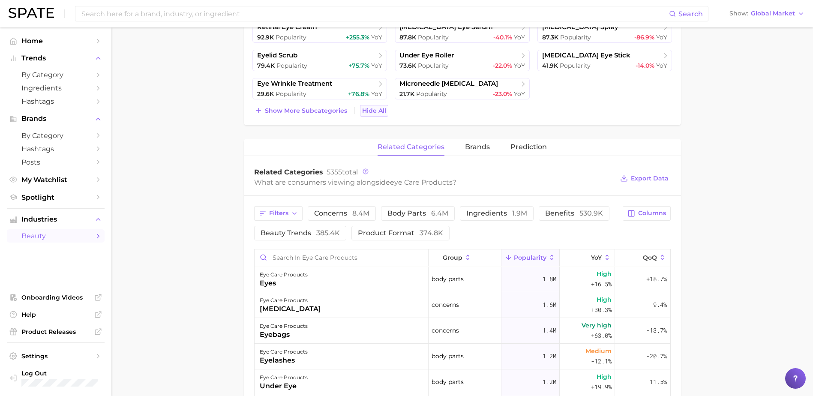 The image size is (813, 396). Describe the element at coordinates (656, 279) in the screenshot. I see `span: +18.7%` at that location.